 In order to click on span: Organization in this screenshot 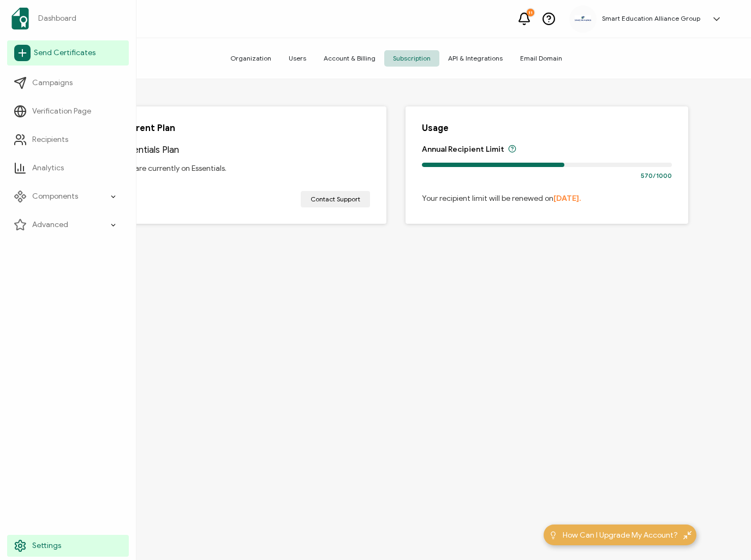, I will do `click(250, 58)`.